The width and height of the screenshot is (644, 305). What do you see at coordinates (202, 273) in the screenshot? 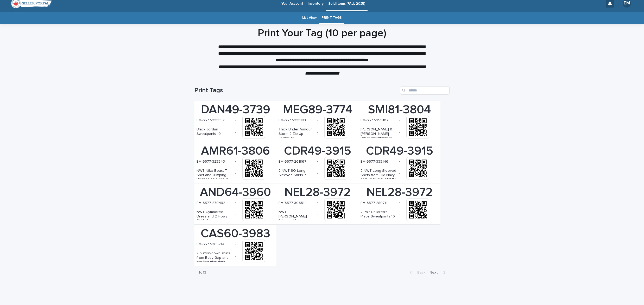
I see `p: 1 of 3` at bounding box center [202, 273].